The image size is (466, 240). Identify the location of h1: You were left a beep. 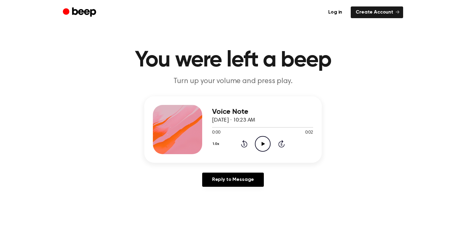
(233, 60).